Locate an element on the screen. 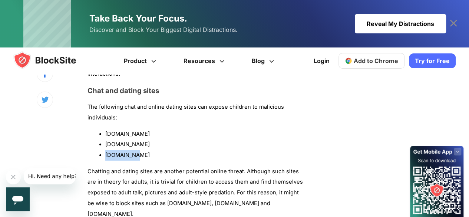  span: Take Back Your Focus. is located at coordinates (138, 18).